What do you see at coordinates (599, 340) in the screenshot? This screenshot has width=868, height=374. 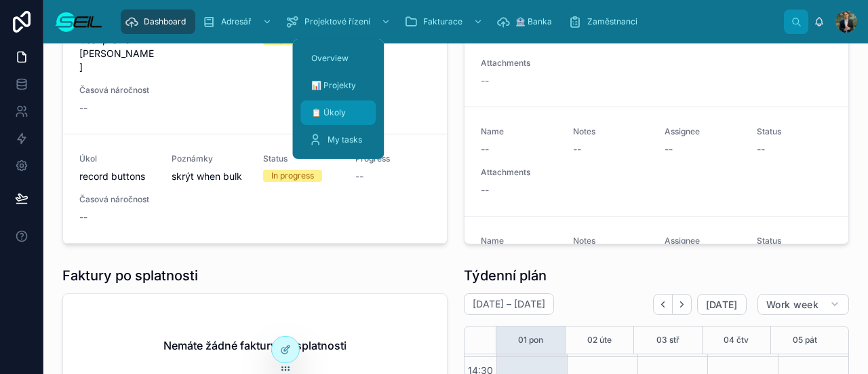 I see `div: 02 úte` at bounding box center [599, 340].